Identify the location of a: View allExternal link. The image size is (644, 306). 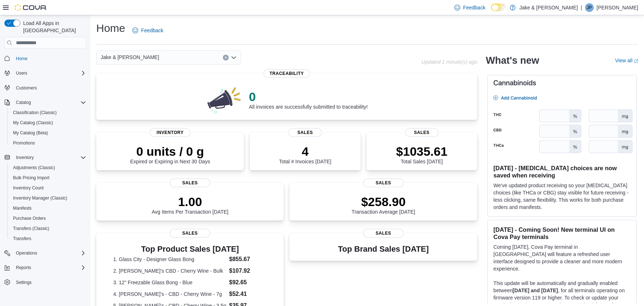
(627, 60).